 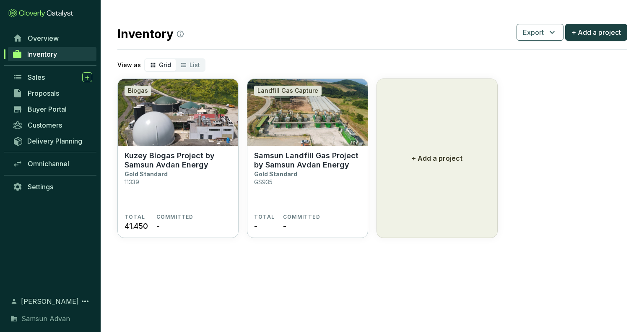 I want to click on p: + Add a project, so click(x=437, y=158).